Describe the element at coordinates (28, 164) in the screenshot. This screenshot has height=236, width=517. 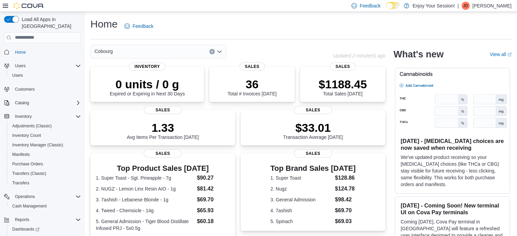
I see `a: Purchase Orders` at that location.